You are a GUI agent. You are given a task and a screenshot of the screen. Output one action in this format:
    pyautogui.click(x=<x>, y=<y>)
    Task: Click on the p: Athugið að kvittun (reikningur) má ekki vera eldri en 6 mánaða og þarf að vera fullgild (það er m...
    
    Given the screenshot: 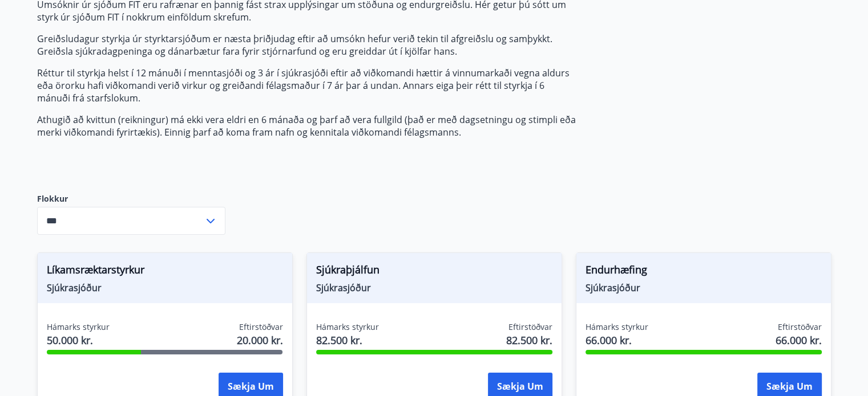 What is the action you would take?
    pyautogui.click(x=306, y=126)
    